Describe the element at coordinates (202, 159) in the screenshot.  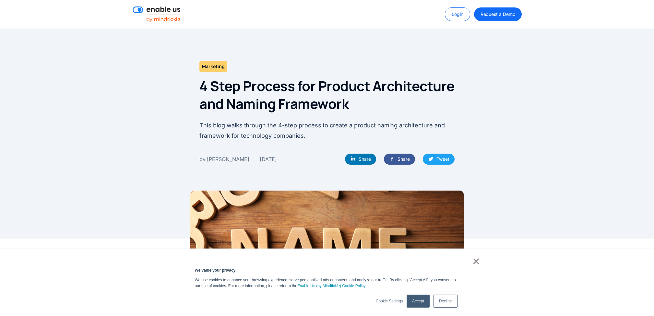
I see `div: by` at that location.